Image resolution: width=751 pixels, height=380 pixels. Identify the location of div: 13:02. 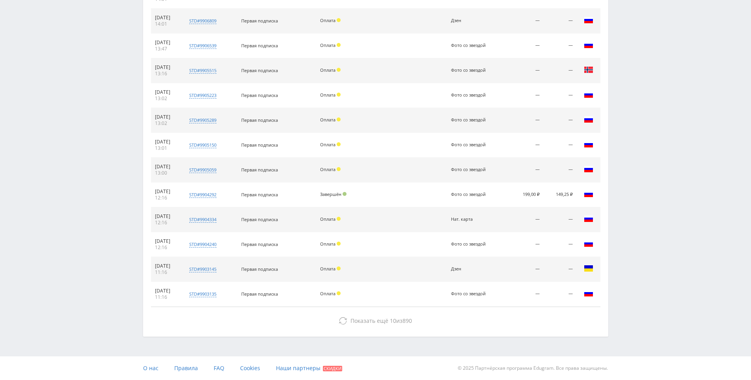
(166, 99).